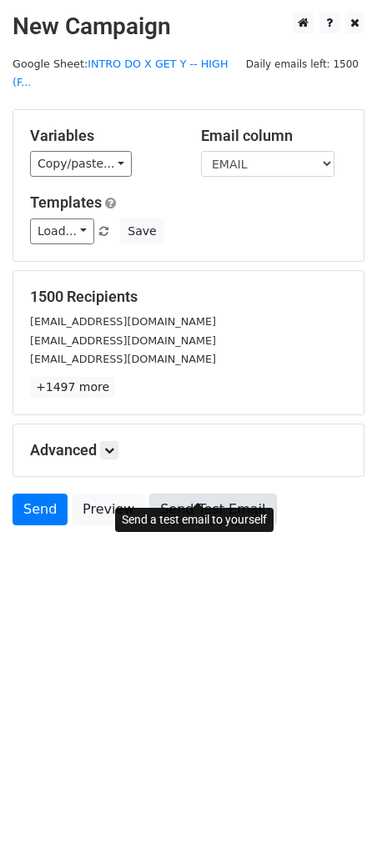 Image resolution: width=377 pixels, height=868 pixels. What do you see at coordinates (188, 450) in the screenshot?
I see `h5: Advanced` at bounding box center [188, 450].